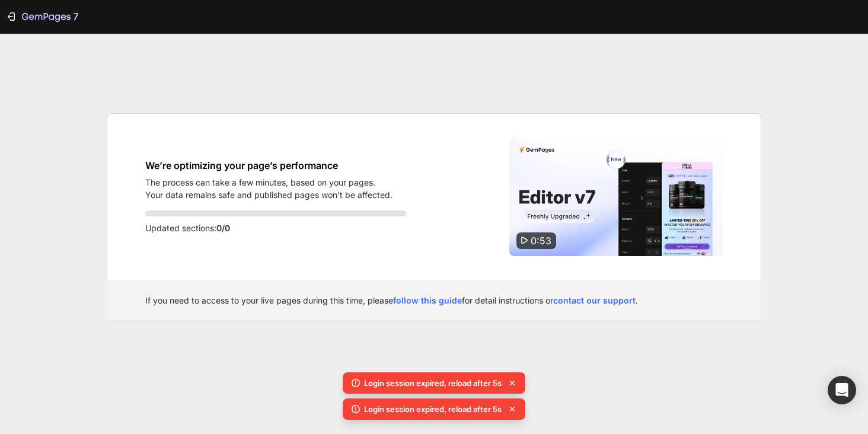  Describe the element at coordinates (223, 228) in the screenshot. I see `span: 0/0` at that location.